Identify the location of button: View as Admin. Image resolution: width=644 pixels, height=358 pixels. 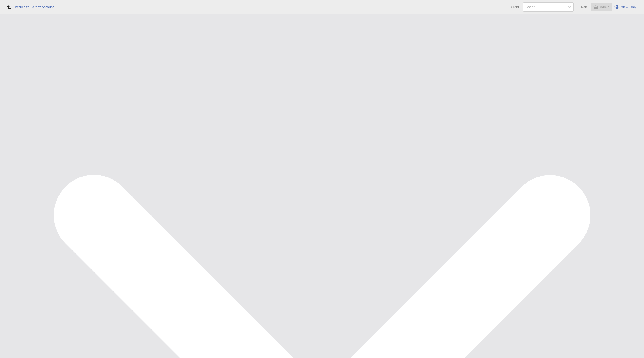
(601, 7).